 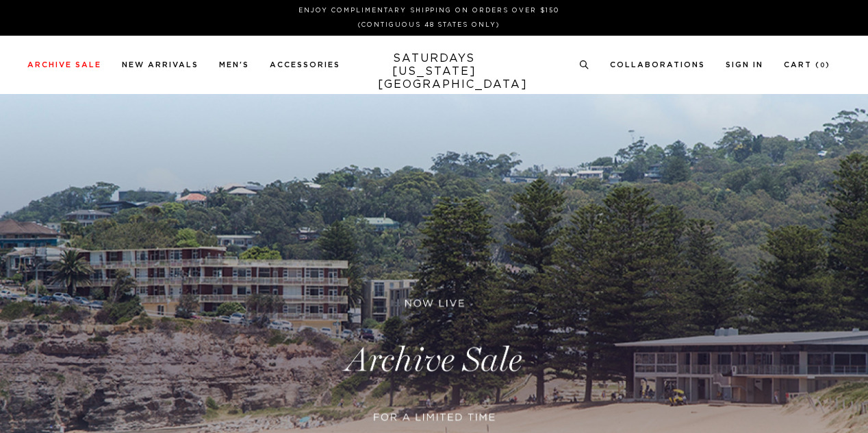 What do you see at coordinates (807, 65) in the screenshot?
I see `a: Cart (0)` at bounding box center [807, 65].